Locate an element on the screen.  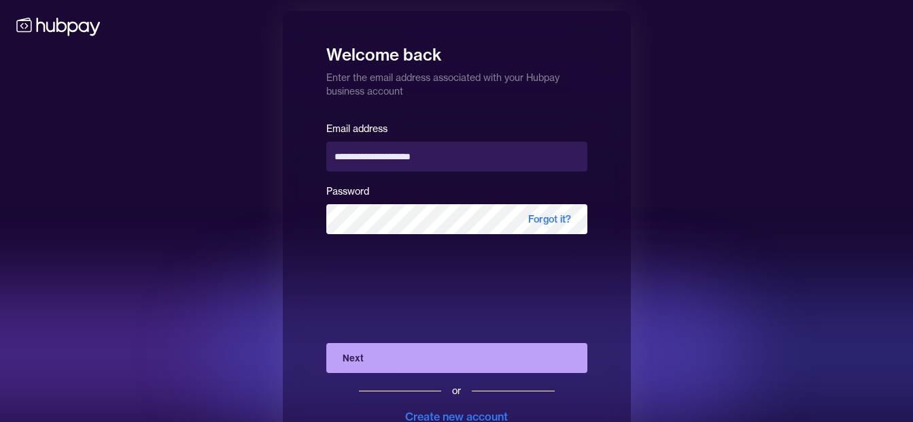
label: Password is located at coordinates (347, 191).